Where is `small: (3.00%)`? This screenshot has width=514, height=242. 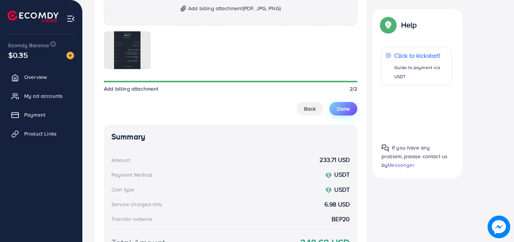 small: (3.00%) is located at coordinates (155, 205).